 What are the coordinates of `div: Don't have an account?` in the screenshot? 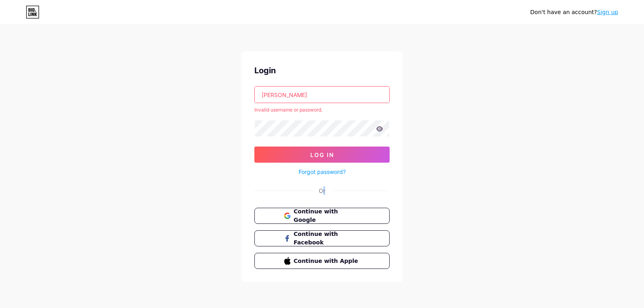 It's located at (574, 12).